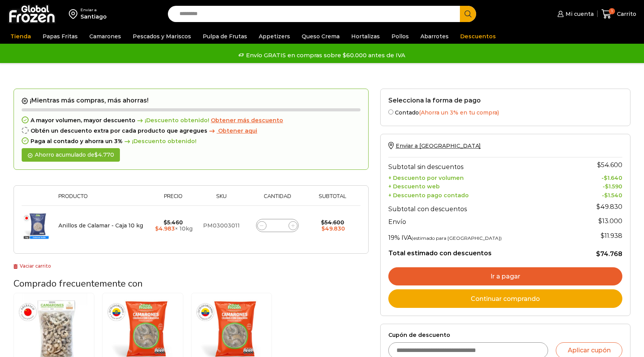  I want to click on a: Vaciar carrito, so click(32, 266).